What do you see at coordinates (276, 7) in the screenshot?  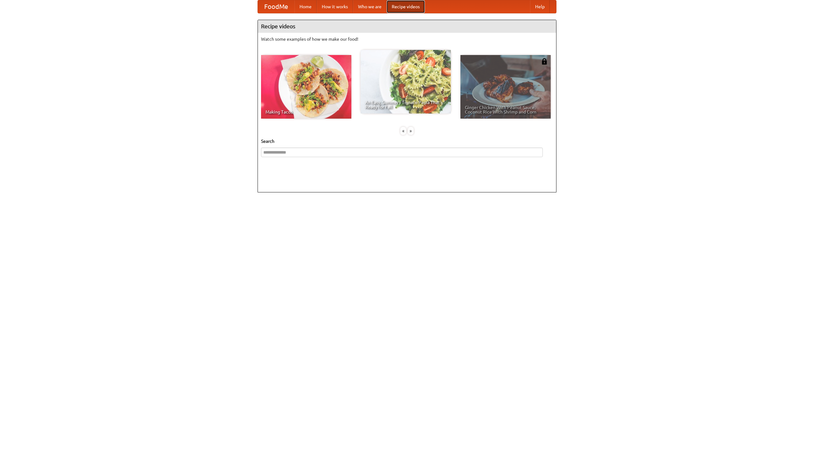 I see `a: FoodMe` at bounding box center [276, 7].